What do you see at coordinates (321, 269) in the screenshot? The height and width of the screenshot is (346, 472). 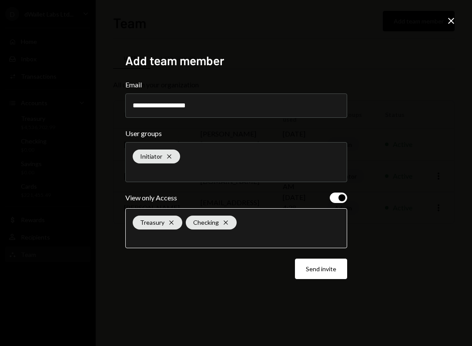 I see `button: Send invite` at bounding box center [321, 269].